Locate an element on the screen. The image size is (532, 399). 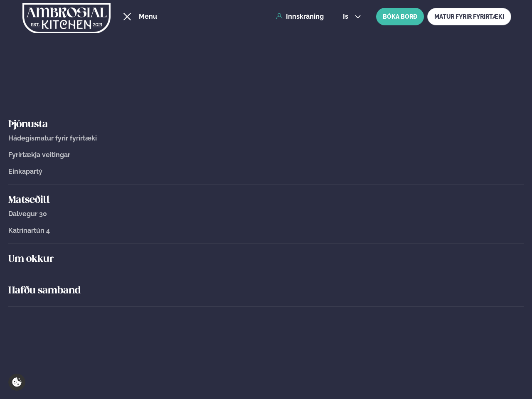
span: Katrínartún 4 is located at coordinates (29, 231).